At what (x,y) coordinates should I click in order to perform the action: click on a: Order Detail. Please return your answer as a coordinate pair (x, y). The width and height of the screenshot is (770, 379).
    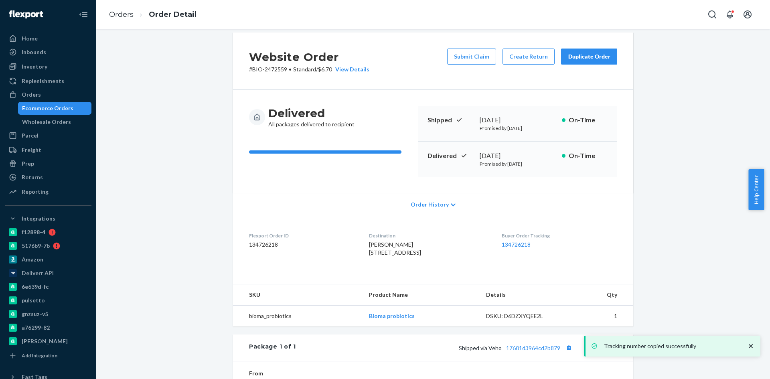
    Looking at the image, I should click on (172, 14).